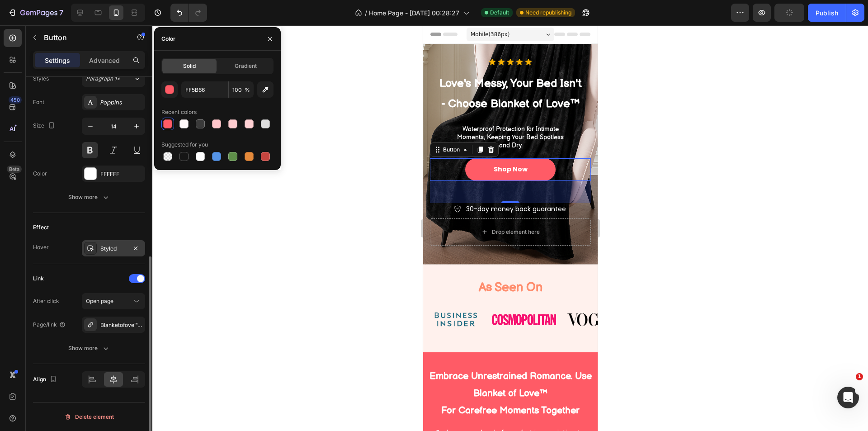 Image resolution: width=868 pixels, height=431 pixels. I want to click on span: Need republishing, so click(549, 13).